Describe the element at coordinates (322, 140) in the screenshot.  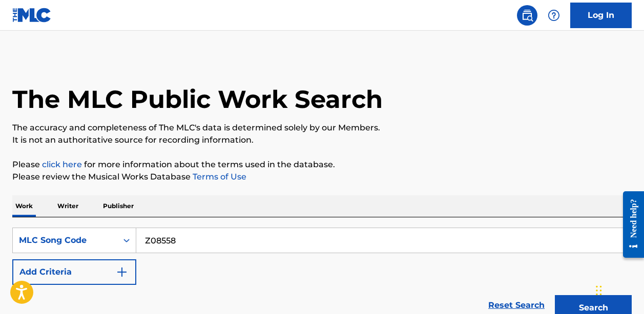
I see `p: It is not an authoritative source for recording information.` at that location.